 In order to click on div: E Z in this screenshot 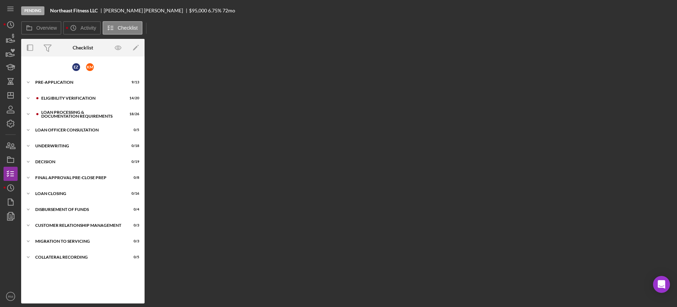, I will do `click(76, 67)`.